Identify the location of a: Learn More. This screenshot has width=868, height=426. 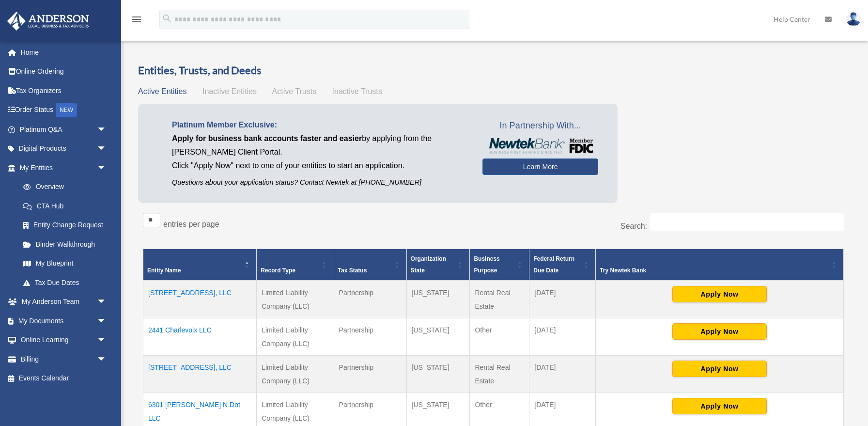
(540, 166).